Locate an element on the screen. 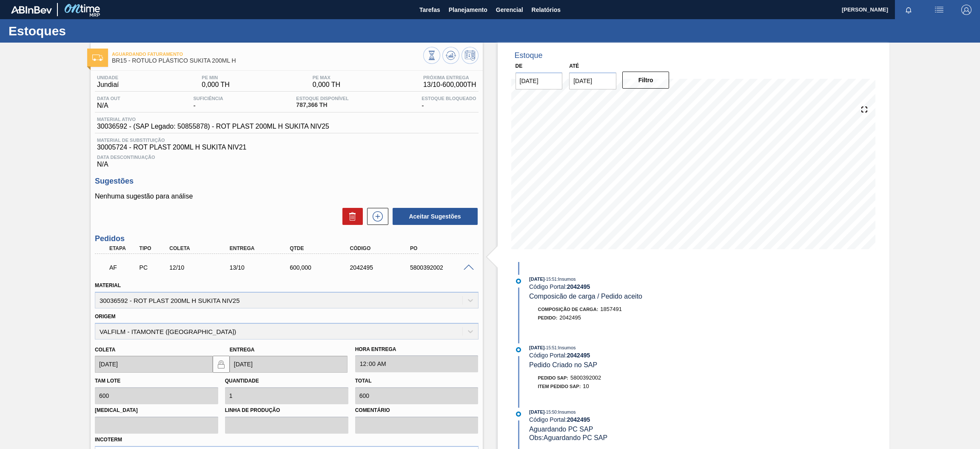 This screenshot has height=449, width=980. span: Estoque Bloqueado is located at coordinates (449, 99).